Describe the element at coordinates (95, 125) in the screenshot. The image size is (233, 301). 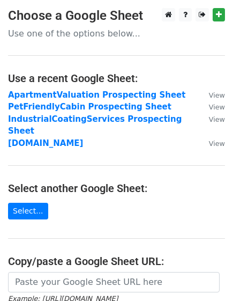
I see `strong: IndustrialCoatingServices Prospecting Sheet` at that location.